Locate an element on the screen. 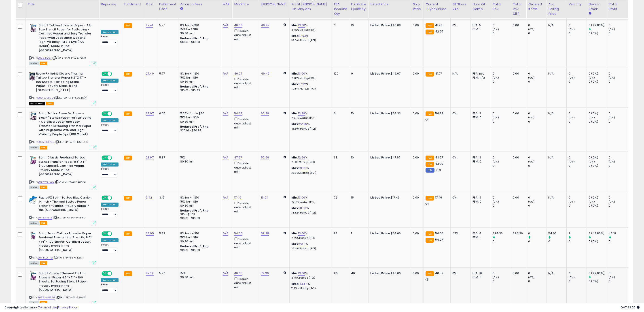 Image resolution: width=644 pixels, height=312 pixels. a: B073G1X3TZ is located at coordinates (45, 217).